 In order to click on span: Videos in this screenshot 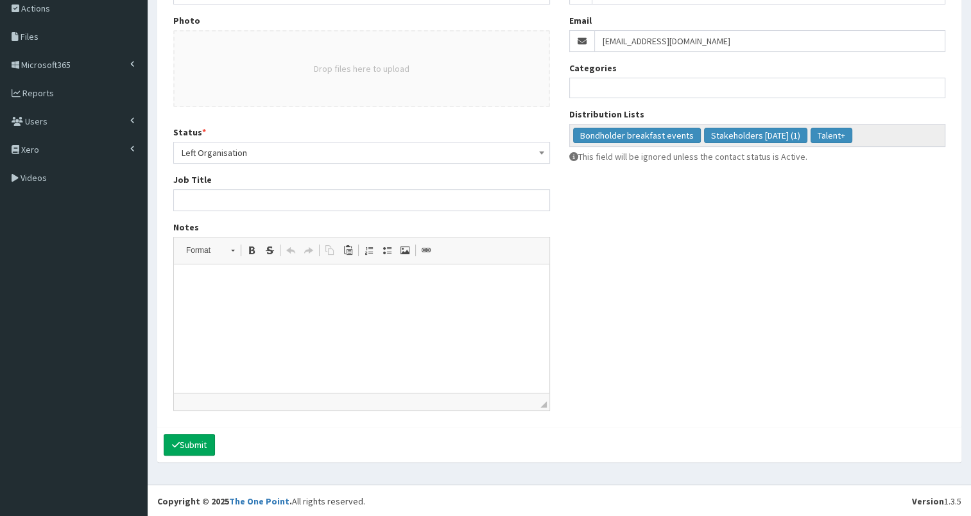, I will do `click(33, 178)`.